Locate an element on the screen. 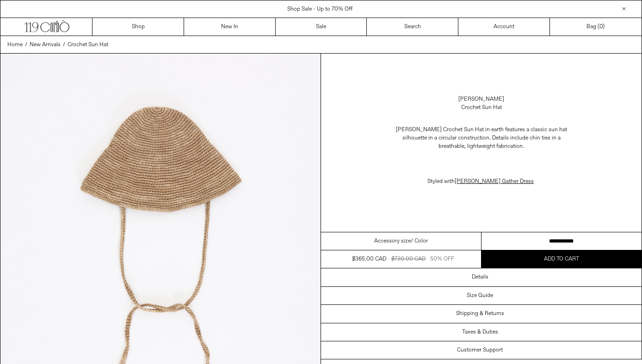  a: Crochet Sun Hat is located at coordinates (88, 45).